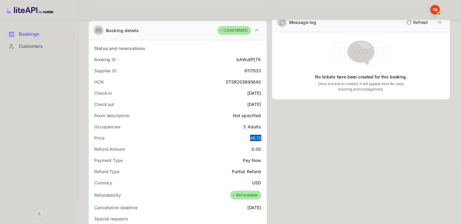 Image resolution: width=461 pixels, height=224 pixels. I want to click on div: Currency, so click(103, 183).